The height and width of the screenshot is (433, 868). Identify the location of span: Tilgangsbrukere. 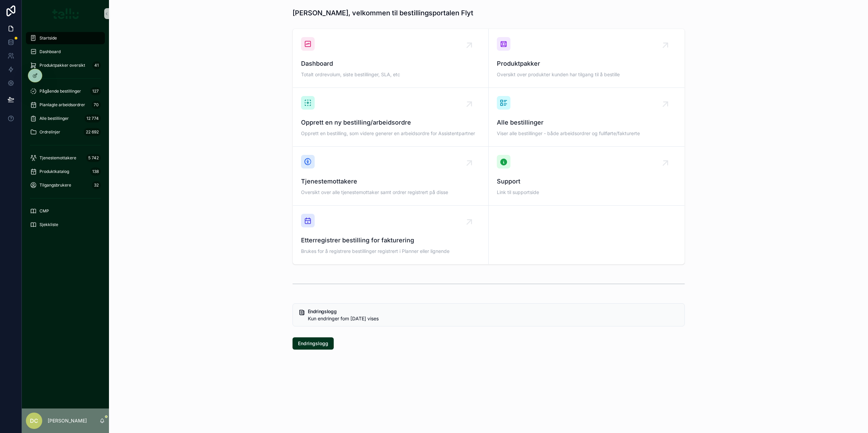
(55, 185).